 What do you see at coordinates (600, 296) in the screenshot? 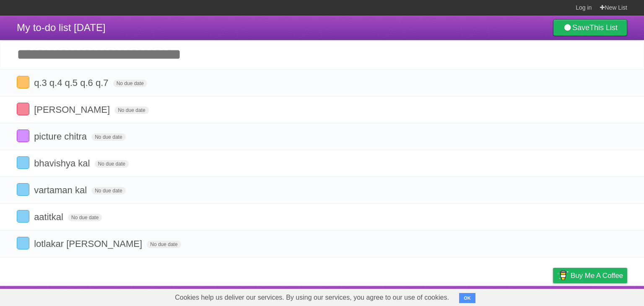
I see `a: Suggest a feature` at bounding box center [600, 296].